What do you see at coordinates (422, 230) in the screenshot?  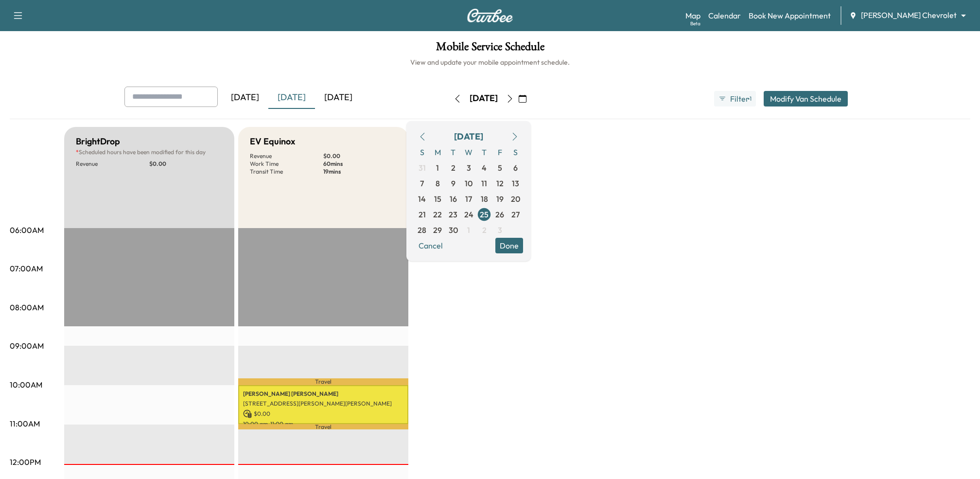 I see `span: 28` at bounding box center [422, 230].